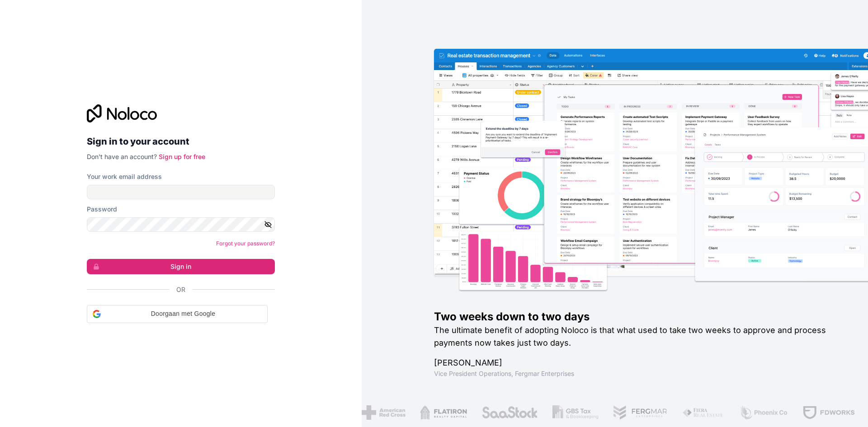 Image resolution: width=868 pixels, height=427 pixels. What do you see at coordinates (182, 156) in the screenshot?
I see `a: Sign up for free` at bounding box center [182, 156].